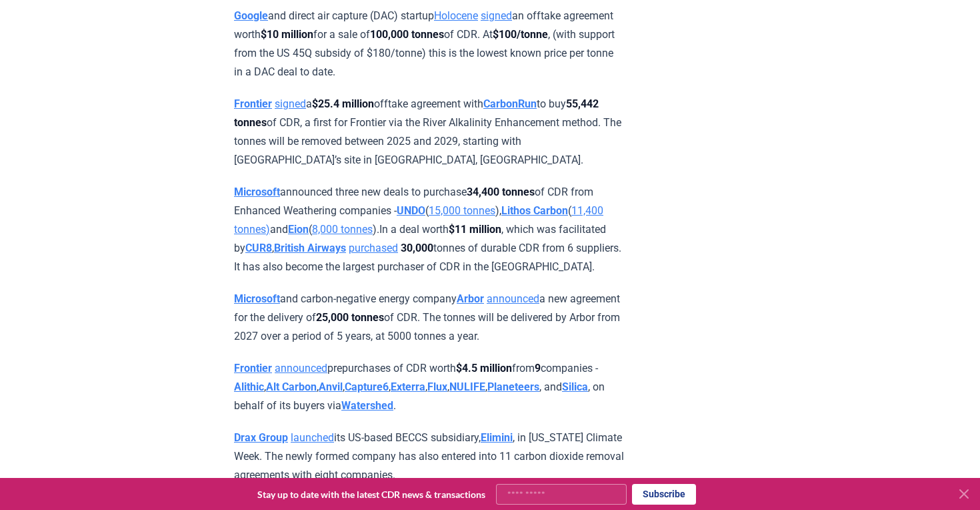 Image resolution: width=980 pixels, height=510 pixels. I want to click on strong: NULIFE, so click(467, 386).